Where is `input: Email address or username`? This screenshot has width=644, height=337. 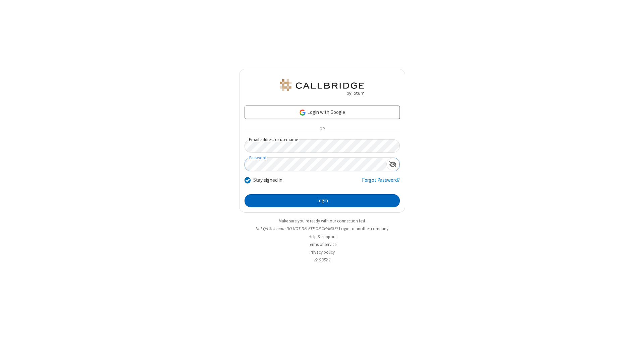 input: Email address or username is located at coordinates (322, 146).